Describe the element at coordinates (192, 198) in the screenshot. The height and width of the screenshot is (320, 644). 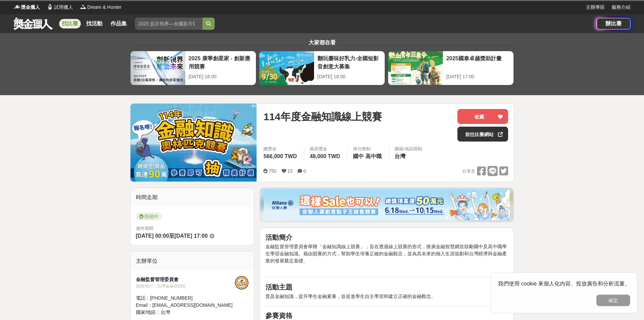
I see `div: 時間走期` at that location.